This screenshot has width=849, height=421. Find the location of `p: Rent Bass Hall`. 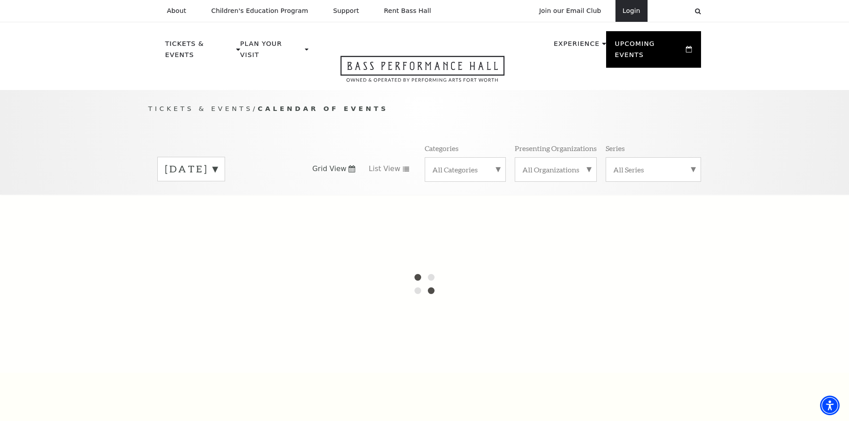

p: Rent Bass Hall is located at coordinates (408, 11).